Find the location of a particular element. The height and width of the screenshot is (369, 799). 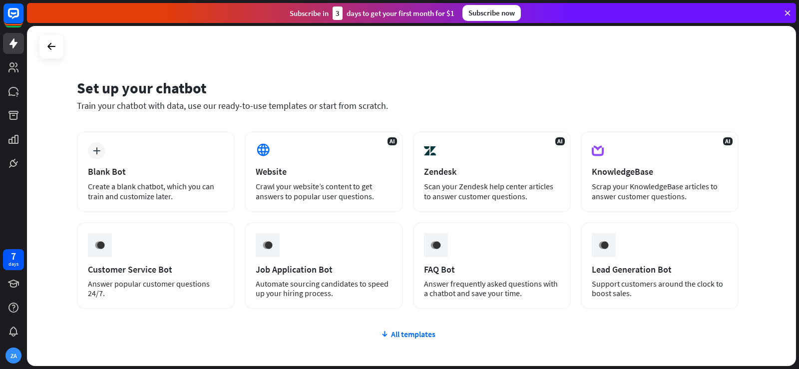

div: Subscribe now is located at coordinates (491, 13).